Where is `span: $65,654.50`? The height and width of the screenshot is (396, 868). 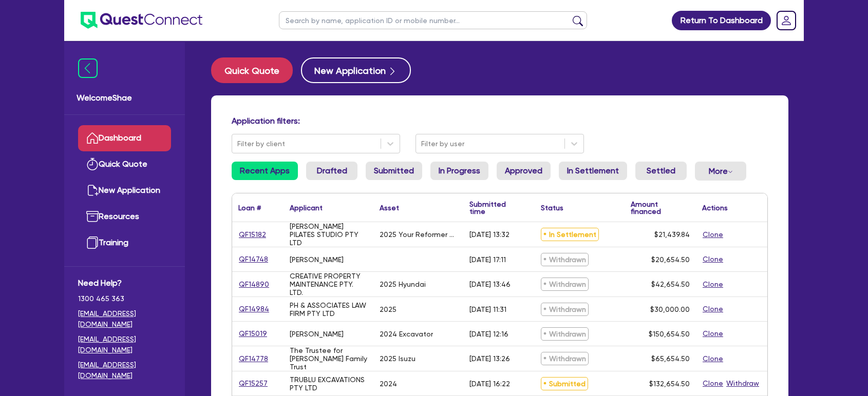
span: $65,654.50 is located at coordinates (671, 359).